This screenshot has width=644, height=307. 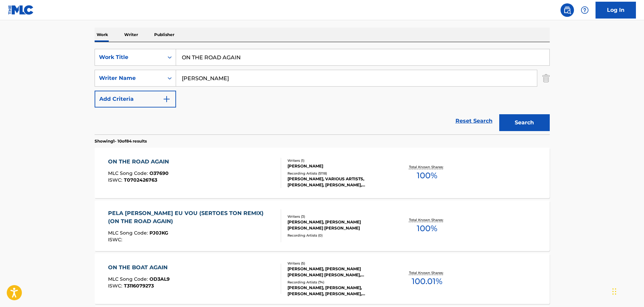 I want to click on span: T3116079273, so click(x=139, y=286).